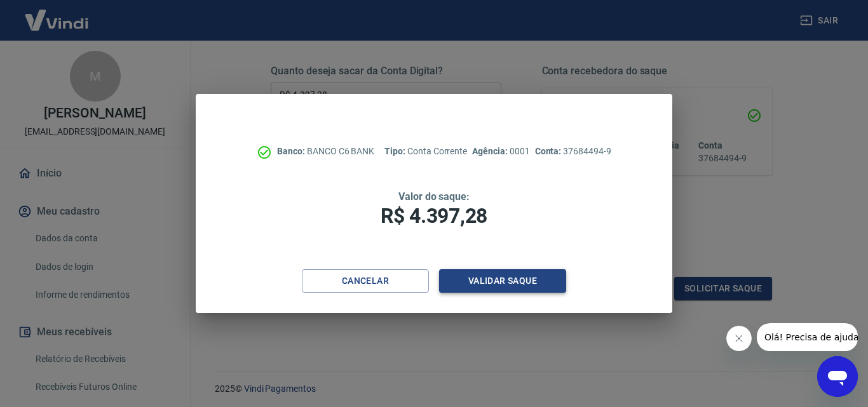 This screenshot has width=868, height=407. I want to click on p: BANCO C6 BANK, so click(326, 151).